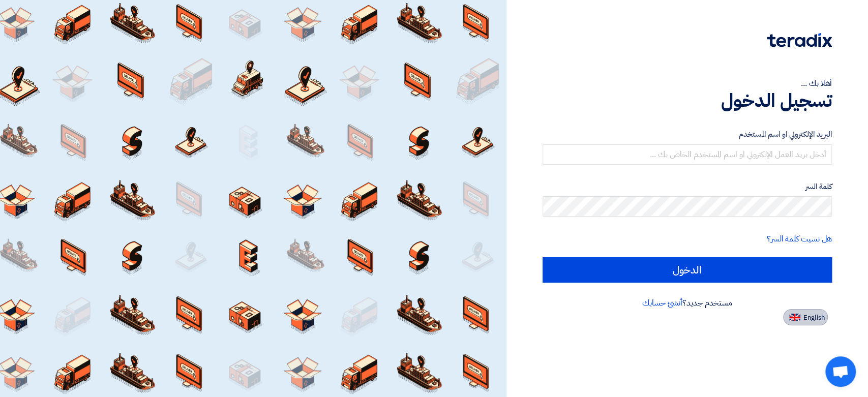 The image size is (868, 397). Describe the element at coordinates (687, 187) in the screenshot. I see `label: كلمة السر` at that location.